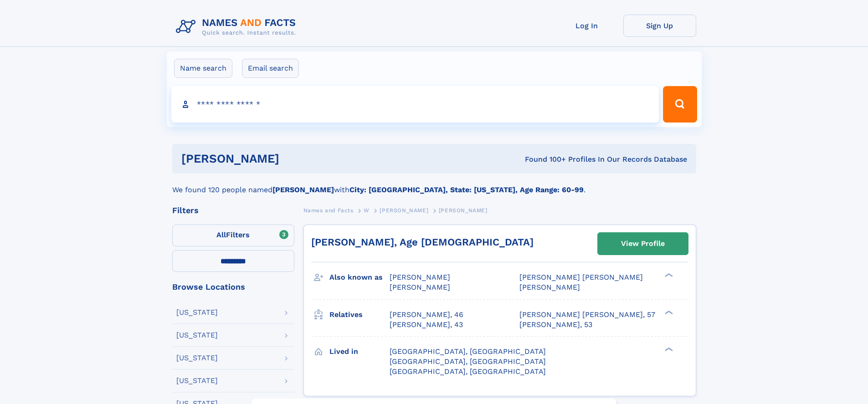 The height and width of the screenshot is (404, 868). Describe the element at coordinates (360, 278) in the screenshot. I see `h3: Also known as` at that location.